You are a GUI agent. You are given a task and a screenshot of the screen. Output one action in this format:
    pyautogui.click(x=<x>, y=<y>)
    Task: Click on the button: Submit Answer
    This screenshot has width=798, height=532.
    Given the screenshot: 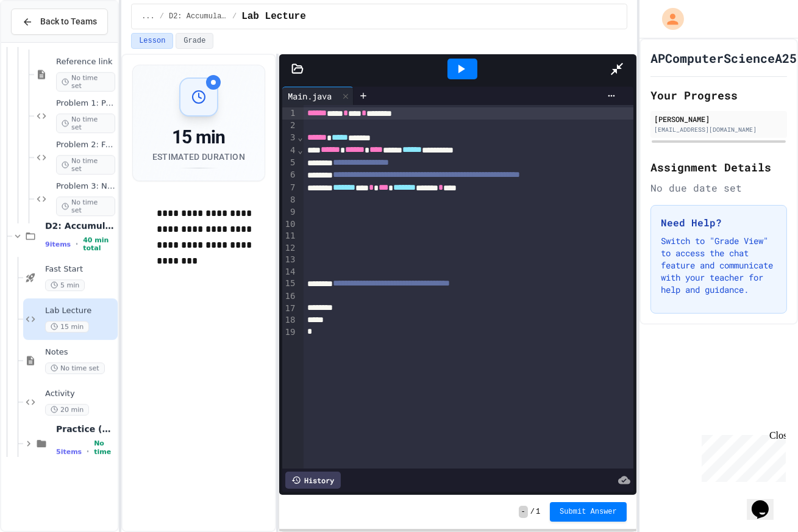 What is the action you would take?
    pyautogui.click(x=588, y=511)
    